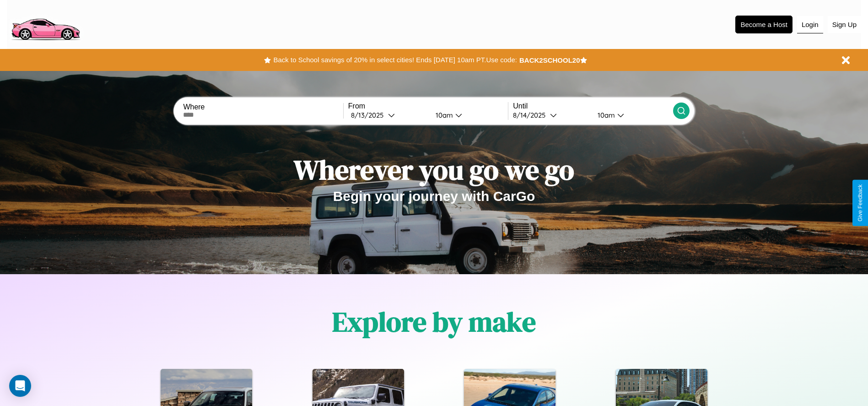  Describe the element at coordinates (370, 115) in the screenshot. I see `div: 8 / 13 / 2025` at that location.